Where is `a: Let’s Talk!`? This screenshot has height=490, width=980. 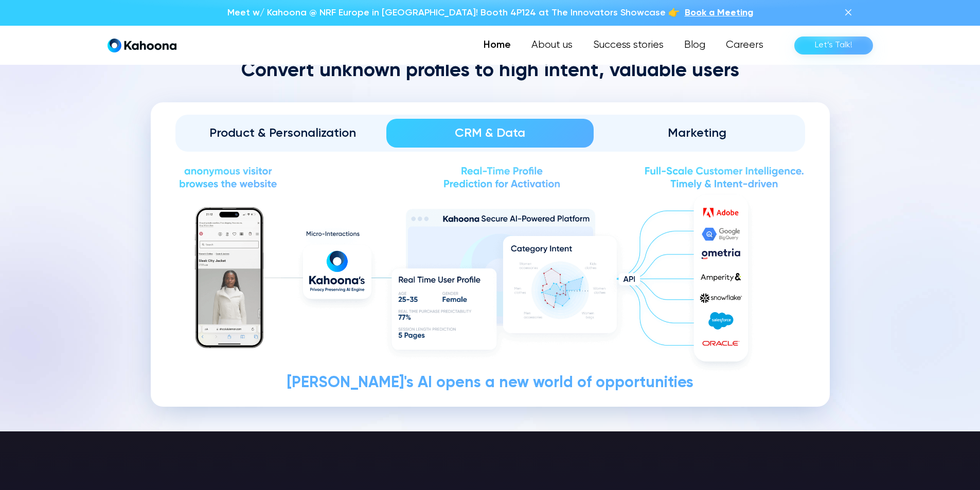
a: Let’s Talk! is located at coordinates (833, 45).